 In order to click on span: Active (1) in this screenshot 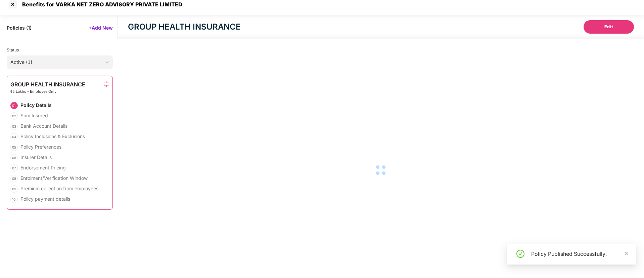, I will do `click(60, 62)`.